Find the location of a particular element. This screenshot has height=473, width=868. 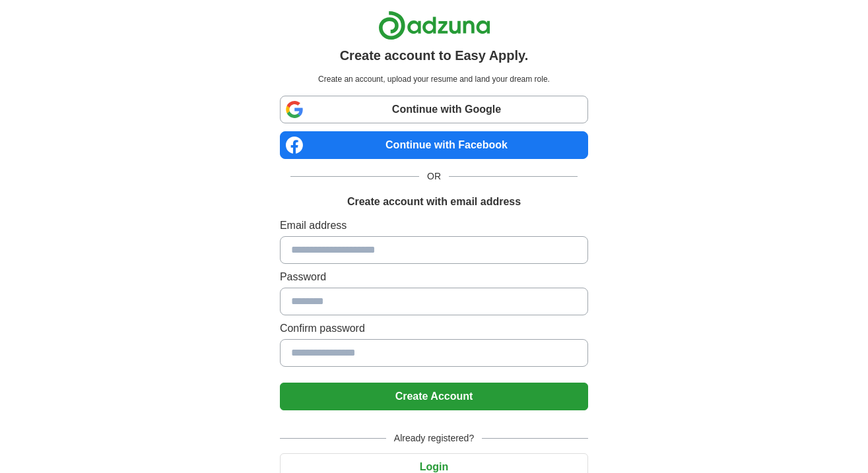

a: Login is located at coordinates (434, 466).